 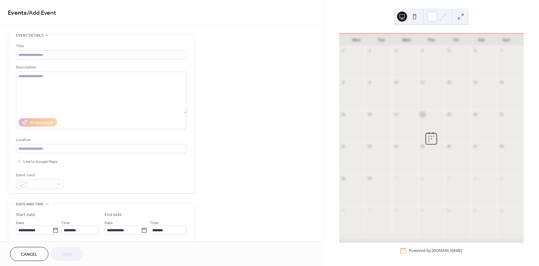 I want to click on div: 15, so click(x=343, y=114).